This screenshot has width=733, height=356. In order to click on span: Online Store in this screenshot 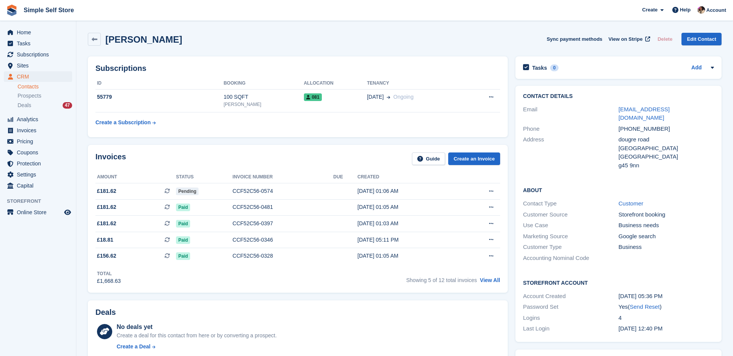, I will do `click(40, 213)`.